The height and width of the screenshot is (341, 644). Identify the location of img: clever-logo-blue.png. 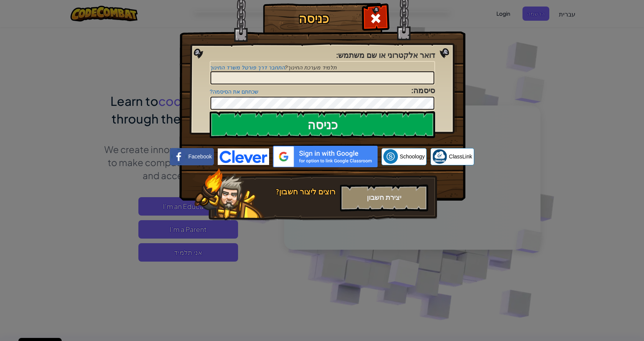
(244, 156).